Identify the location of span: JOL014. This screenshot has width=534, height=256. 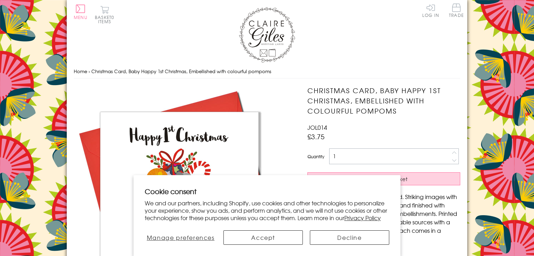
(317, 127).